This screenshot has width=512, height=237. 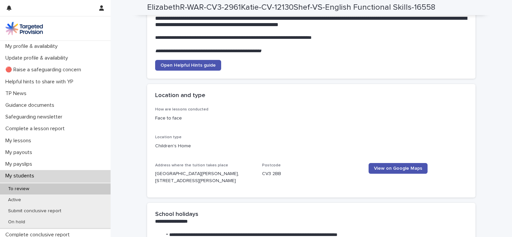 I want to click on p: Active, so click(x=14, y=200).